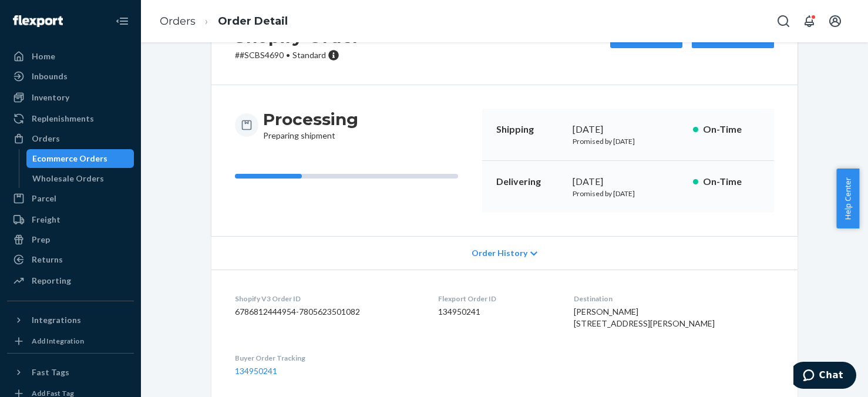  Describe the element at coordinates (848, 198) in the screenshot. I see `span: Help Center` at that location.